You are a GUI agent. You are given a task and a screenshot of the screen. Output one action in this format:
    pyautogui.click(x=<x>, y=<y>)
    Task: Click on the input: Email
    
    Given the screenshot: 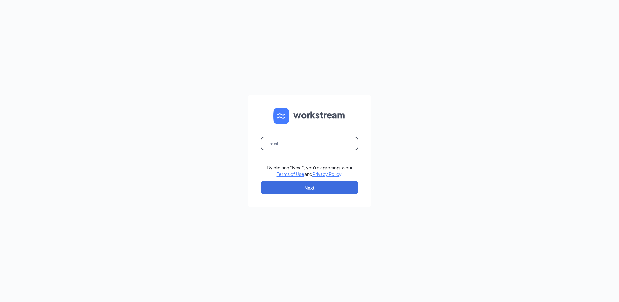 What is the action you would take?
    pyautogui.click(x=310, y=143)
    